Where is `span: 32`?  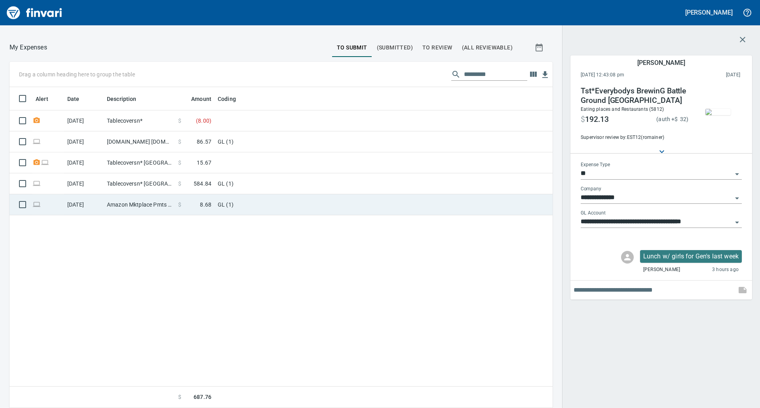 span: 32 is located at coordinates (682, 119).